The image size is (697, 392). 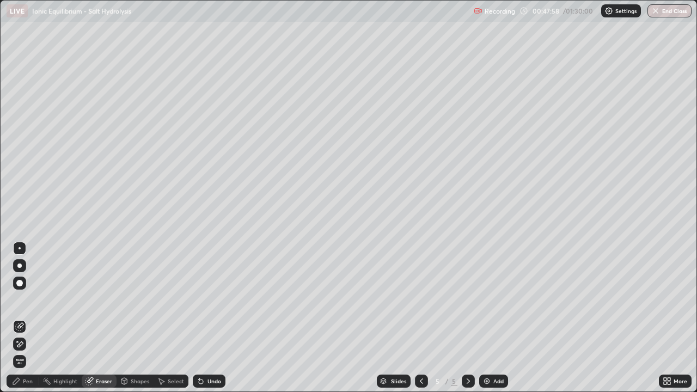 What do you see at coordinates (398, 381) in the screenshot?
I see `div: Slides` at bounding box center [398, 381].